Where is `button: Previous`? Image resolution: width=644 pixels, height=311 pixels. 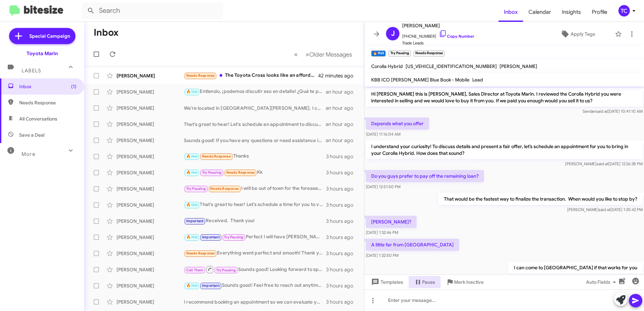
button: Previous is located at coordinates (296, 54).